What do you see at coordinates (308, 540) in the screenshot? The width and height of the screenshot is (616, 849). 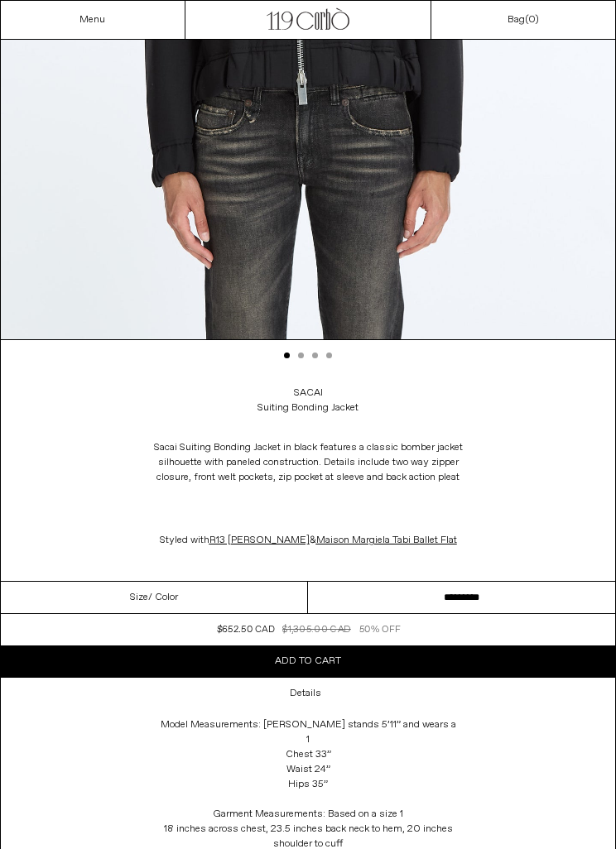 I see `span: Styled with &` at bounding box center [308, 540].